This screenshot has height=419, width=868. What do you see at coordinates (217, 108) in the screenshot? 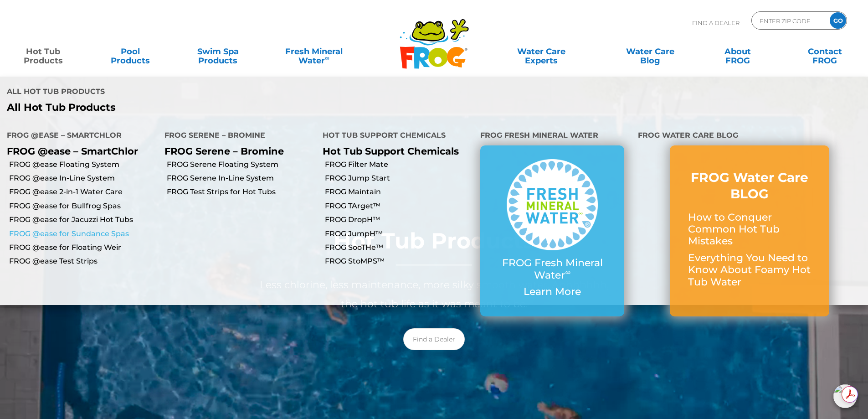
I see `a: All Hot Tub Products` at bounding box center [217, 108].